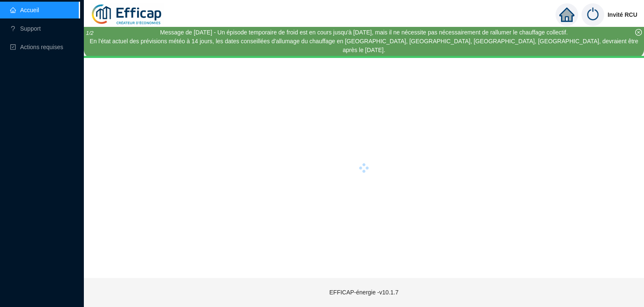 Image resolution: width=644 pixels, height=307 pixels. I want to click on span: check-square, so click(13, 47).